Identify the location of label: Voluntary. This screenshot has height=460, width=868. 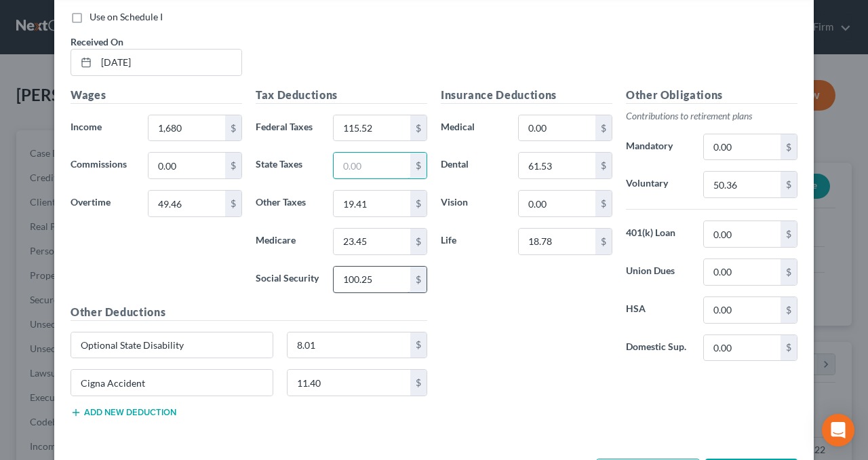
(658, 185).